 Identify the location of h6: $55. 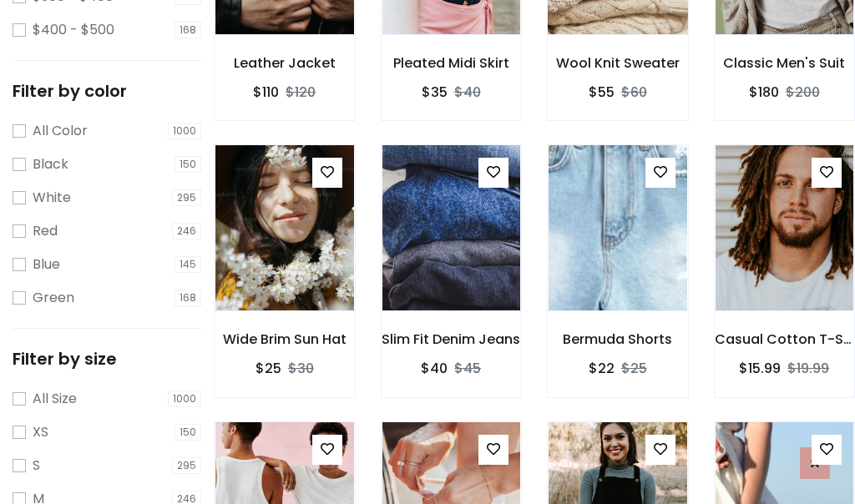
(602, 92).